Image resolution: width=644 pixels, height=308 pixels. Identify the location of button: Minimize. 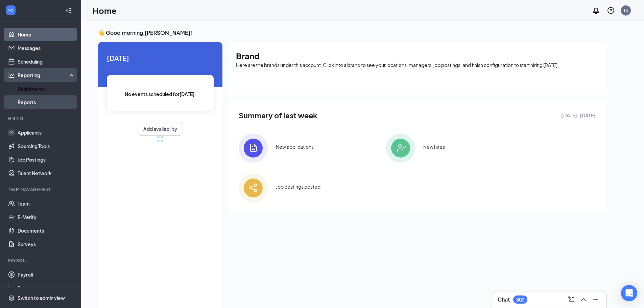
(596, 299).